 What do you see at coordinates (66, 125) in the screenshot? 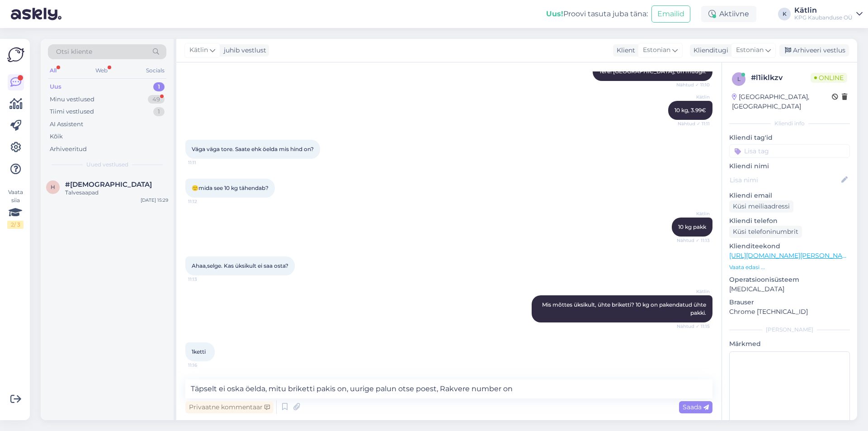
I see `div: AI Assistent` at bounding box center [66, 125].